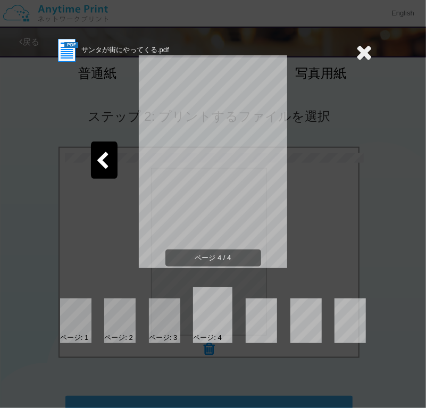 The height and width of the screenshot is (408, 426). I want to click on div: ページ: 4, so click(207, 338).